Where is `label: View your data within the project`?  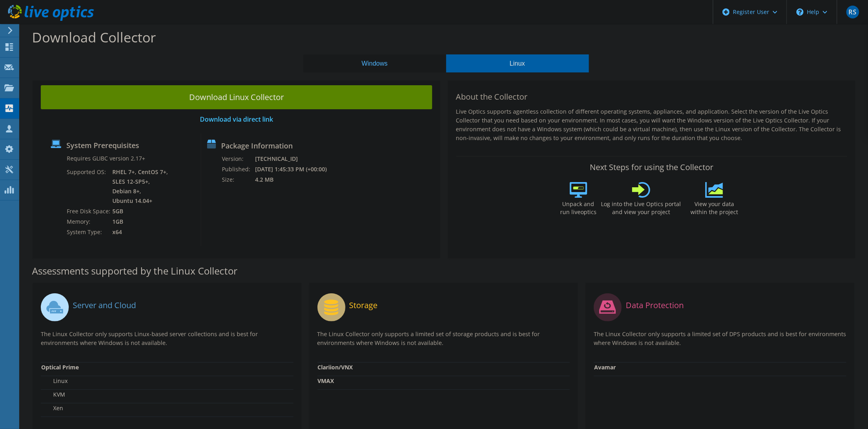
label: View your data within the project is located at coordinates (714, 207).